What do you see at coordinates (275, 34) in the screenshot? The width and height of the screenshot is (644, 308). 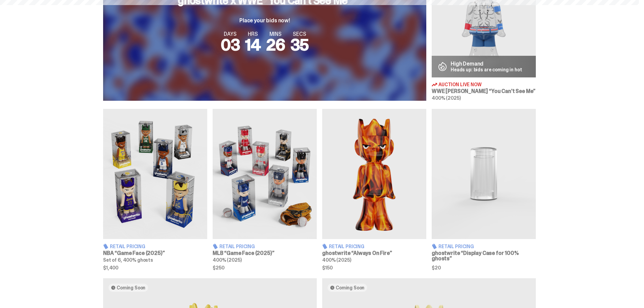 I see `span: MINS` at bounding box center [275, 34].